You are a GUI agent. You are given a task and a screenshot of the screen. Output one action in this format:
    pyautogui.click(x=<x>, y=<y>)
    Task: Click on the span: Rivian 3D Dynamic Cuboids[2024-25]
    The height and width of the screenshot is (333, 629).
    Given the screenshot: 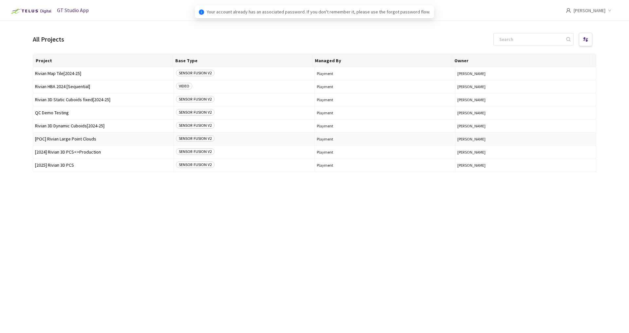 What is the action you would take?
    pyautogui.click(x=103, y=126)
    